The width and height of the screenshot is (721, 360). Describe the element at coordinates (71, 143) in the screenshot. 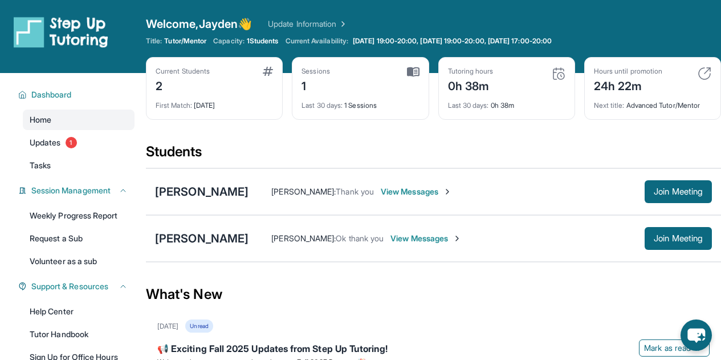

I see `span: 1` at that location.